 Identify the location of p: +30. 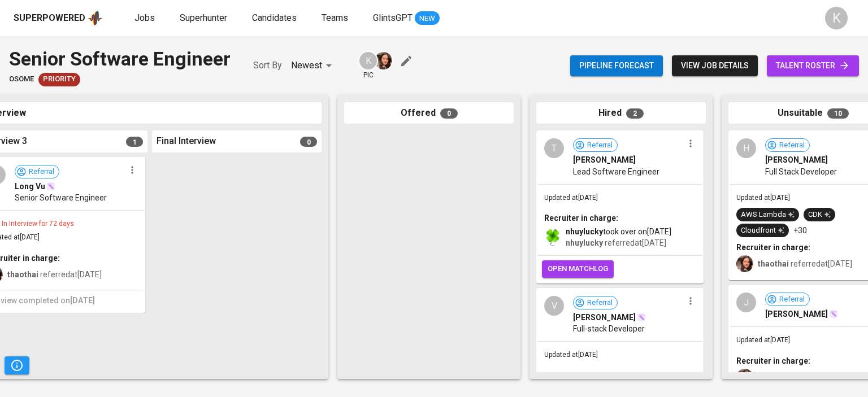
(800, 230).